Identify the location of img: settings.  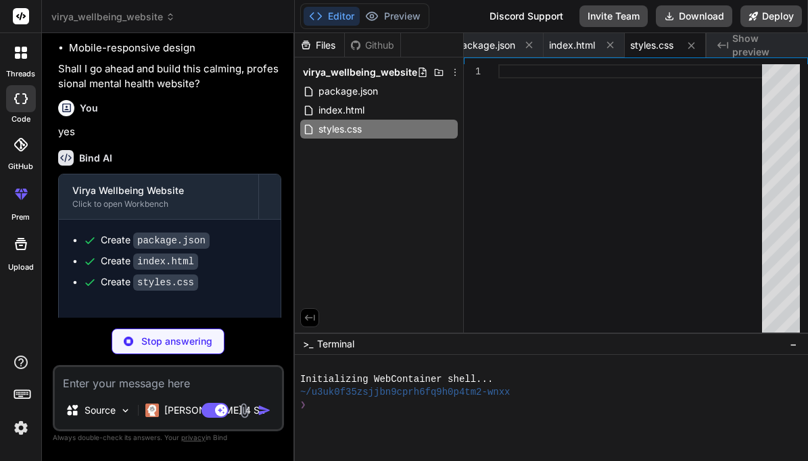
(21, 428).